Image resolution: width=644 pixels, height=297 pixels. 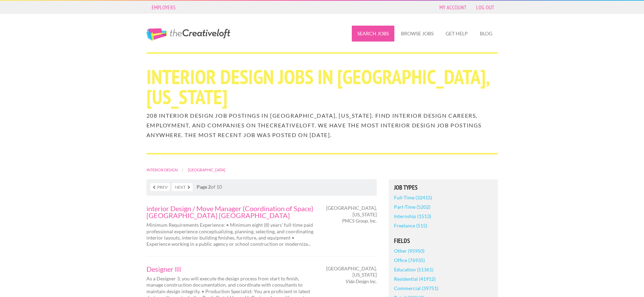 I want to click on a: Commercial (39751), so click(x=416, y=288).